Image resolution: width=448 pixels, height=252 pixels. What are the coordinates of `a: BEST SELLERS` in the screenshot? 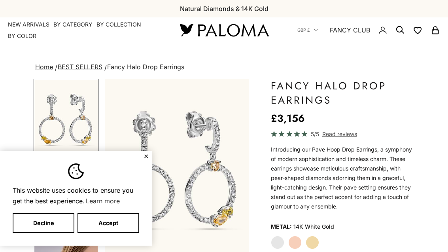 It's located at (80, 67).